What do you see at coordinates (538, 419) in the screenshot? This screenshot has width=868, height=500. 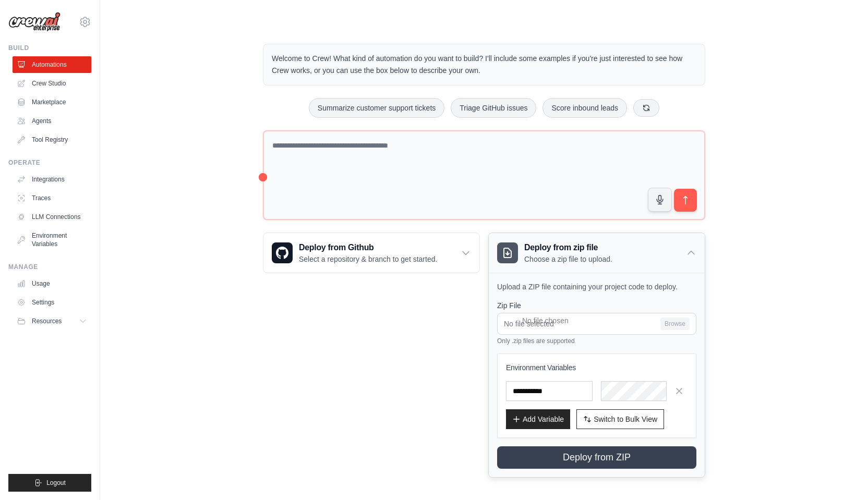 I see `button: Add Variable` at bounding box center [538, 419].